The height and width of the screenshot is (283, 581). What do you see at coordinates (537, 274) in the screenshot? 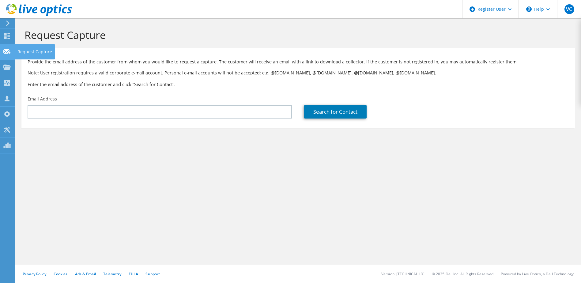
I see `li: Powered by Live Optics, a Dell Technology` at bounding box center [537, 274].